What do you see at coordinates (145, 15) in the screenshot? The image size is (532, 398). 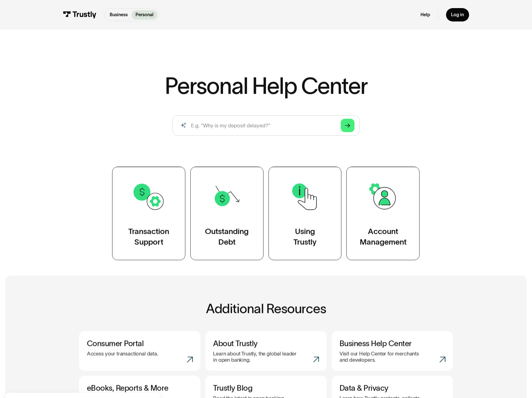 I see `p: Personal` at bounding box center [145, 15].